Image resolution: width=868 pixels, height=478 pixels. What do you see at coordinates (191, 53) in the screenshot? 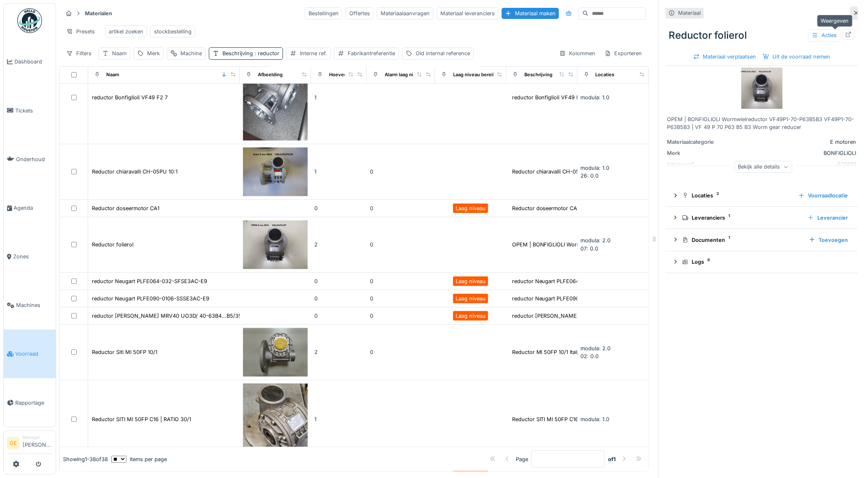
I see `div: Machine` at bounding box center [191, 53].